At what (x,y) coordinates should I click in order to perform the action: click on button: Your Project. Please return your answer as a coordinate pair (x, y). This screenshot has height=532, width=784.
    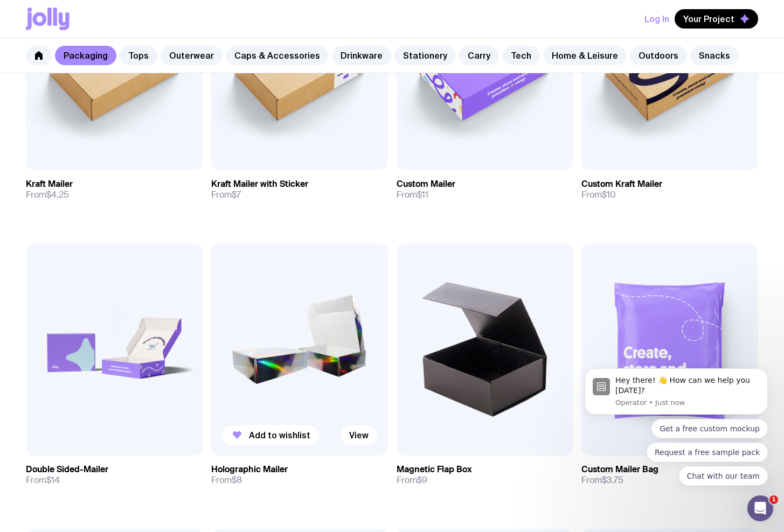
    Looking at the image, I should click on (716, 19).